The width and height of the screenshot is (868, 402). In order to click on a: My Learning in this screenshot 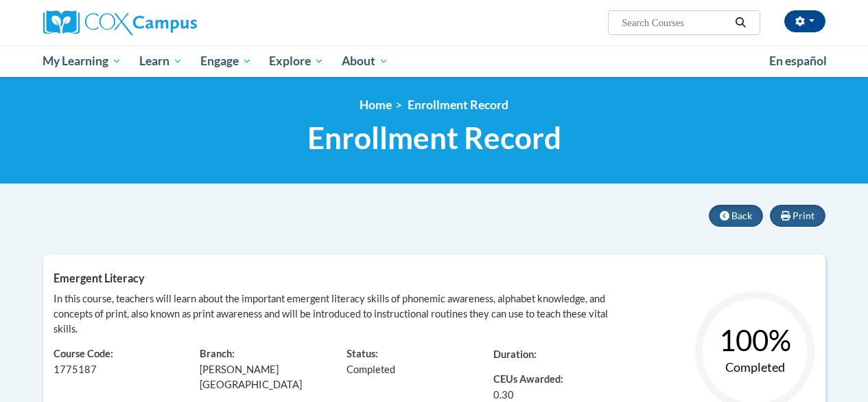, I will do `click(83, 62)`.